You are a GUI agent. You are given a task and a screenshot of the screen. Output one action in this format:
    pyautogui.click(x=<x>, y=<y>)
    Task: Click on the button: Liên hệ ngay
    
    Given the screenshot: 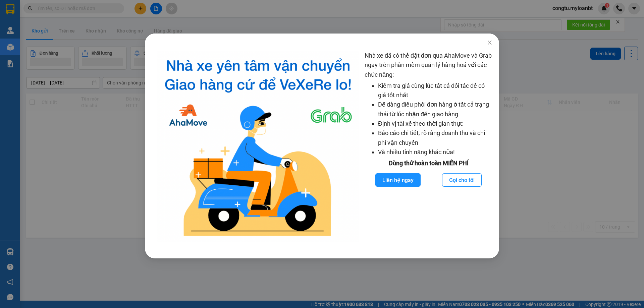 What is the action you would take?
    pyautogui.click(x=398, y=180)
    